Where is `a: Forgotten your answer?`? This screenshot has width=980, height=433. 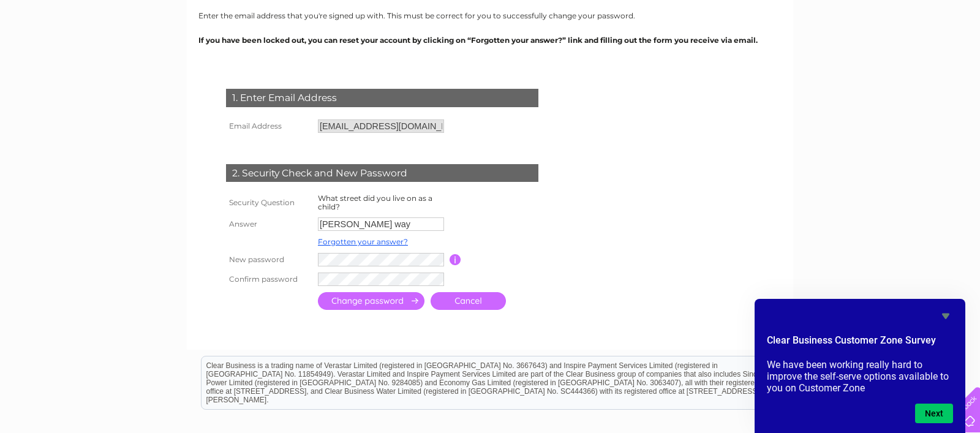
a: Forgotten your answer? is located at coordinates (363, 241).